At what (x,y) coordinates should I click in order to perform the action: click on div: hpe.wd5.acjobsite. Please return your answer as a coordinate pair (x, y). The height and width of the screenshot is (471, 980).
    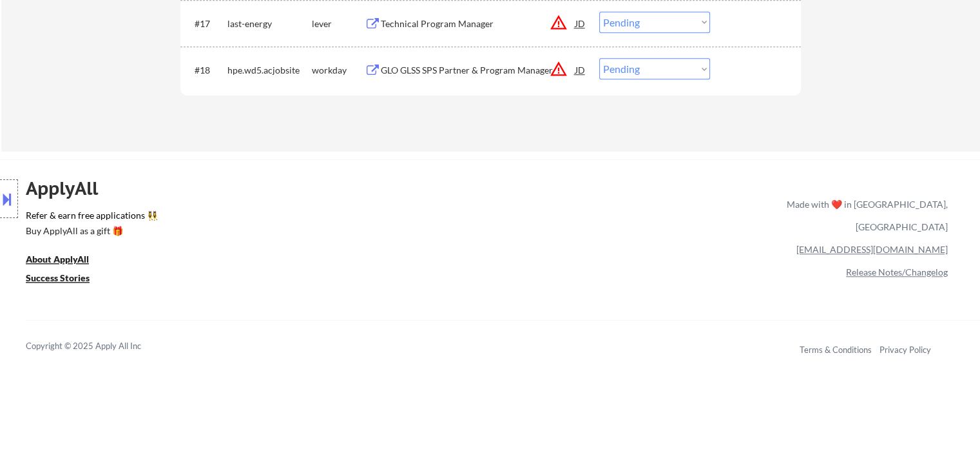
    Looking at the image, I should click on (270, 70).